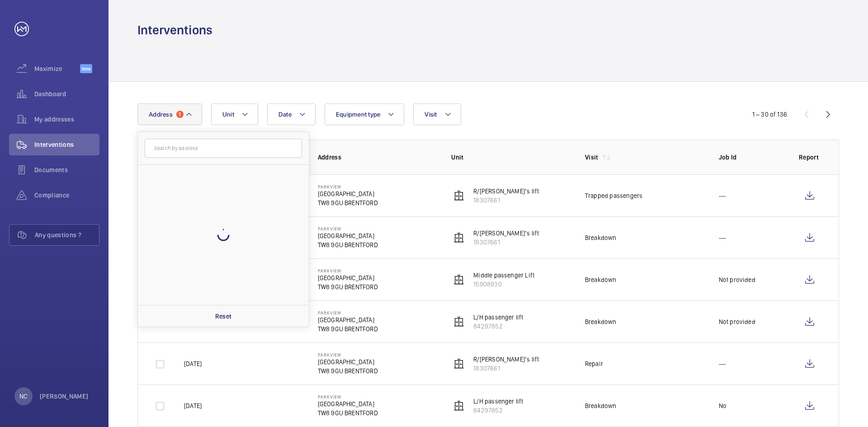  What do you see at coordinates (592, 158) in the screenshot?
I see `p: Visit` at bounding box center [592, 158].